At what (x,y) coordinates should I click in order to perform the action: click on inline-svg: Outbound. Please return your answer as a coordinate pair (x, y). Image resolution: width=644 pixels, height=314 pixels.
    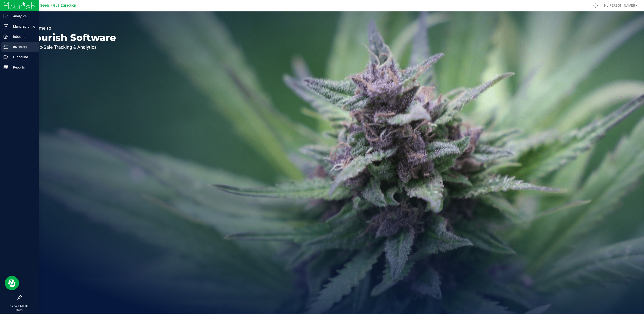
    Looking at the image, I should click on (6, 57).